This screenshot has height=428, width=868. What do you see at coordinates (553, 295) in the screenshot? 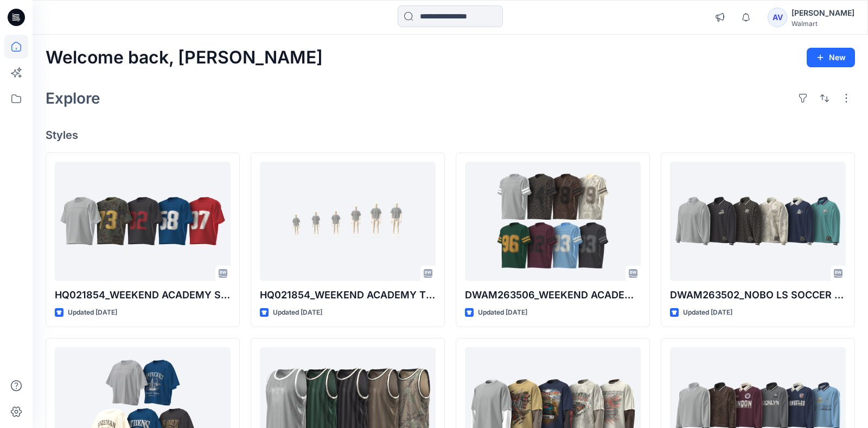
I see `p: DWAM263506_WEEKEND ACADEMY MESH FOOTBALL JERSEY` at bounding box center [553, 295].